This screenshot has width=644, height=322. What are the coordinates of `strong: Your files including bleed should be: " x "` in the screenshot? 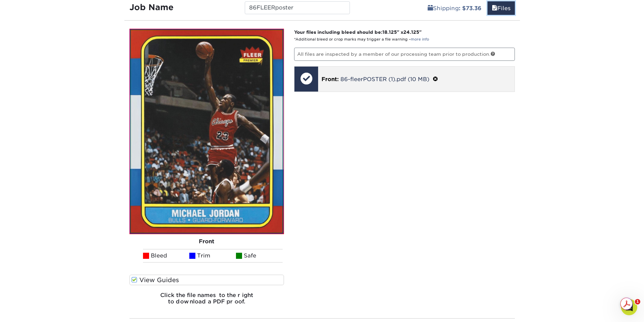 It's located at (358, 32).